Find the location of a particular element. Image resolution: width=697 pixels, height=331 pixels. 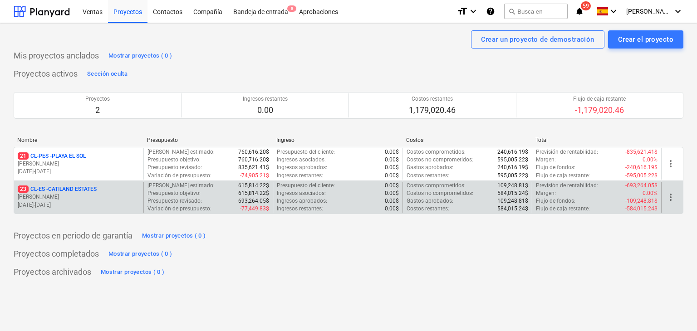

p: -693,264.05$ is located at coordinates (642, 186).